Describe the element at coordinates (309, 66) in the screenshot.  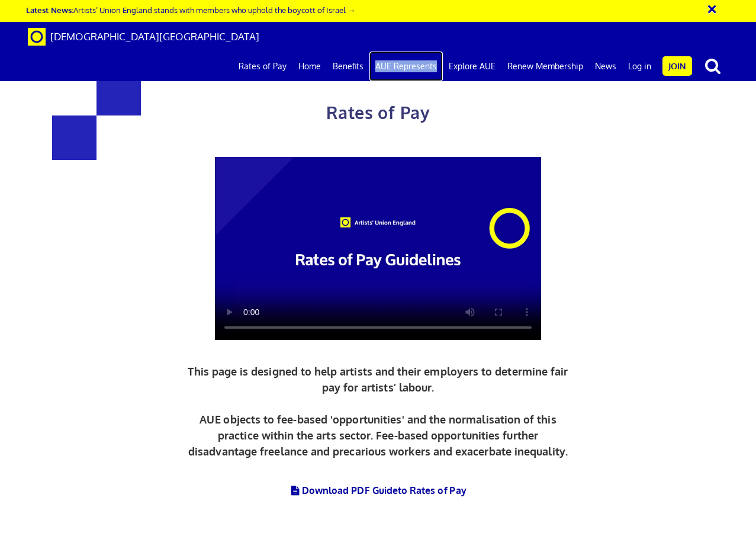
I see `a: Home` at that location.